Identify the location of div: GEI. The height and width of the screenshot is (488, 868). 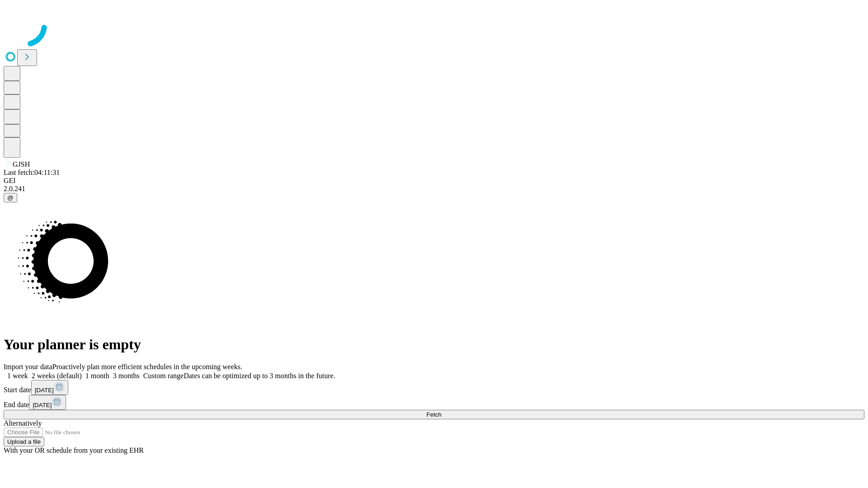
(434, 181).